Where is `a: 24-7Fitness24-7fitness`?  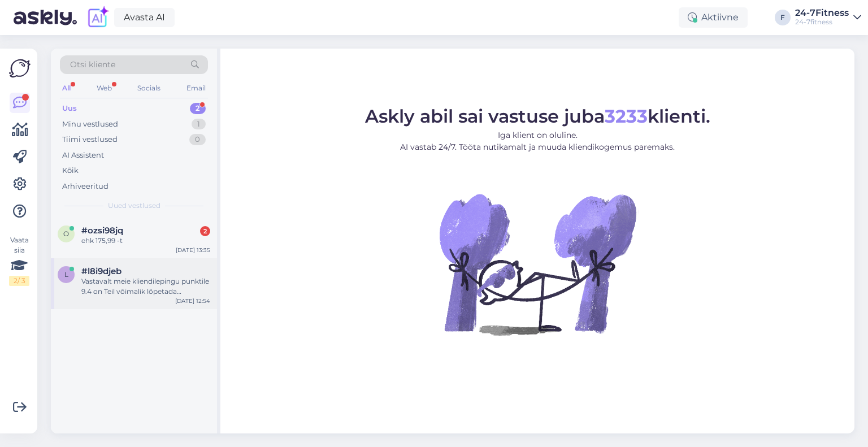
a: 24-7Fitness24-7fitness is located at coordinates (828, 18).